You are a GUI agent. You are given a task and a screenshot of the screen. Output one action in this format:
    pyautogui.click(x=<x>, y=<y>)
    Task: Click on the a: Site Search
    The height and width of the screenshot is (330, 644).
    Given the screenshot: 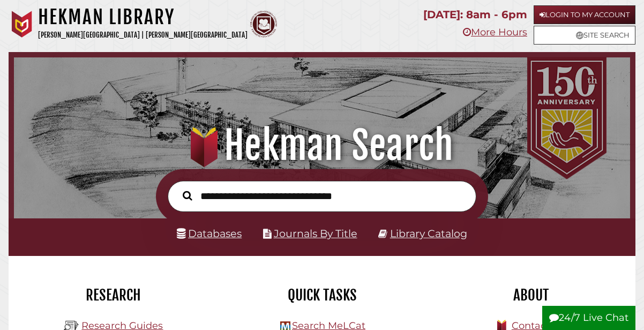 What is the action you would take?
    pyautogui.click(x=584, y=35)
    